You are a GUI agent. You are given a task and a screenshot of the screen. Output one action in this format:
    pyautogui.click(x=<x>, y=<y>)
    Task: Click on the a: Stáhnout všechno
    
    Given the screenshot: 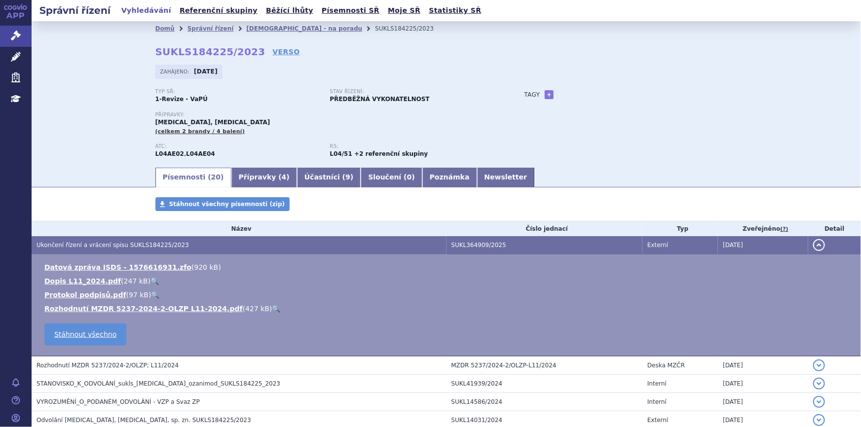 What is the action you would take?
    pyautogui.click(x=85, y=334)
    